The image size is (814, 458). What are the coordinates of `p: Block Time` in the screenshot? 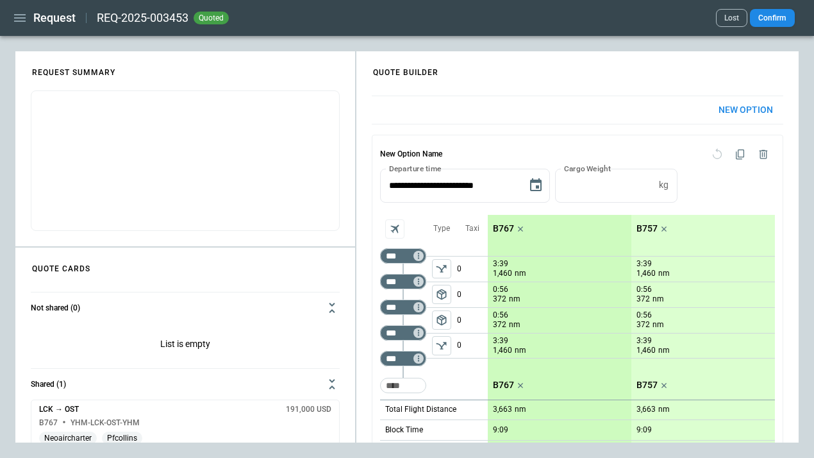 It's located at (404, 430).